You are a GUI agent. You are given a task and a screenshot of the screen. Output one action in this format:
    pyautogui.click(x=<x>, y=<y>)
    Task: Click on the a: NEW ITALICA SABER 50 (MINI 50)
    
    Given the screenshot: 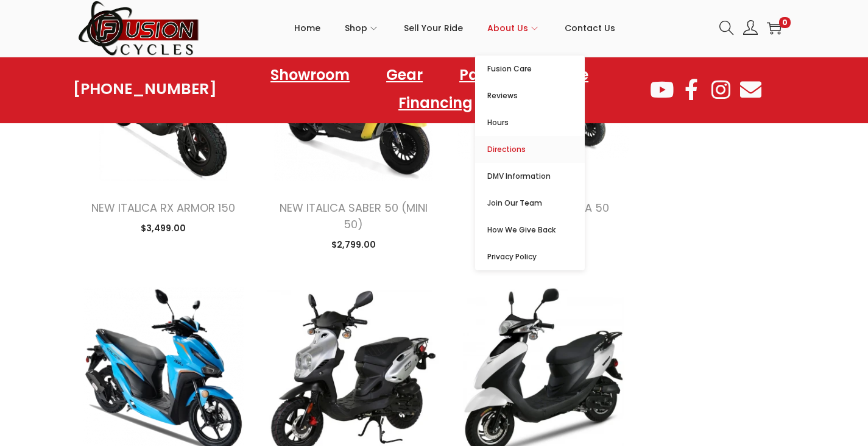 What is the action you would take?
    pyautogui.click(x=354, y=216)
    